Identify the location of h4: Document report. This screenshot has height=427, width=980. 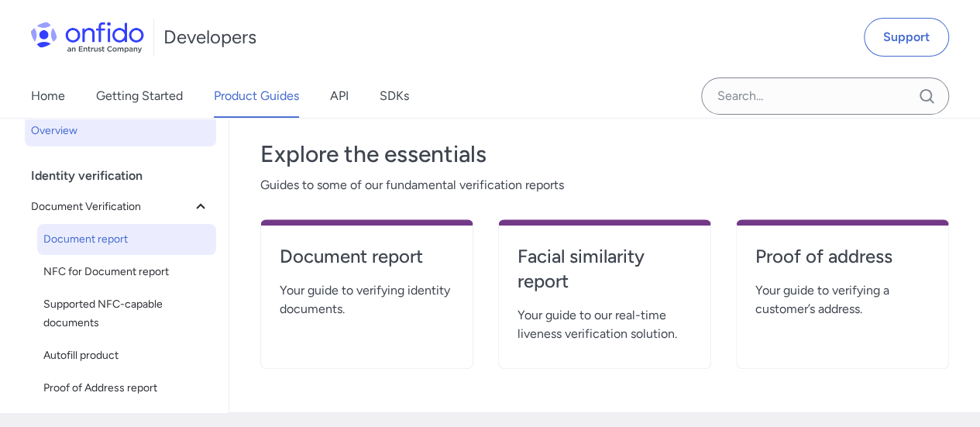
(366, 256).